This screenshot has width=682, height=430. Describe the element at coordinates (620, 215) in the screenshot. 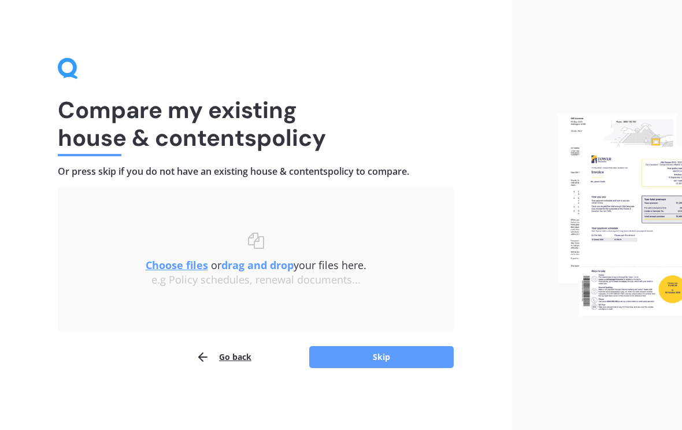

I see `img: files.webp` at that location.